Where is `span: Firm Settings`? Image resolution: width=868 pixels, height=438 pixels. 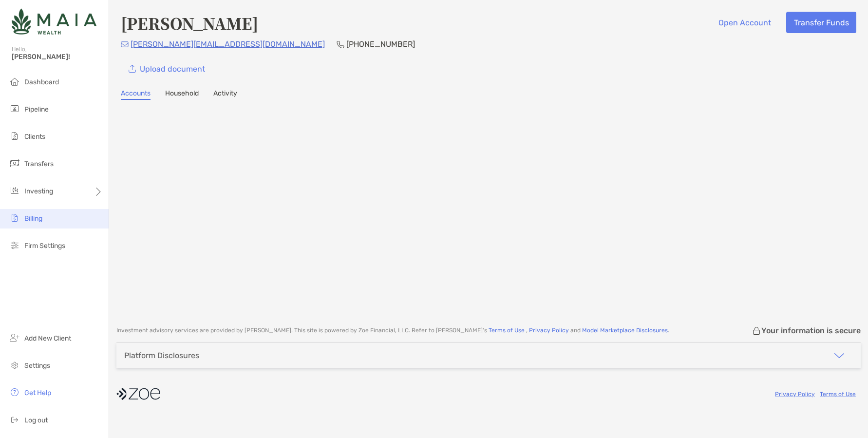 span: Firm Settings is located at coordinates (45, 245).